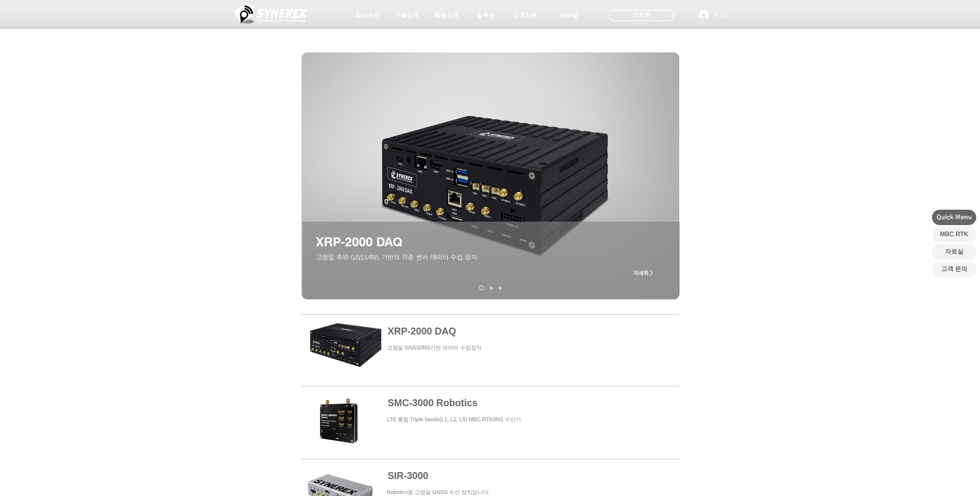 The image size is (980, 496). Describe the element at coordinates (482, 288) in the screenshot. I see `a: XRP-2000 DAQ` at that location.